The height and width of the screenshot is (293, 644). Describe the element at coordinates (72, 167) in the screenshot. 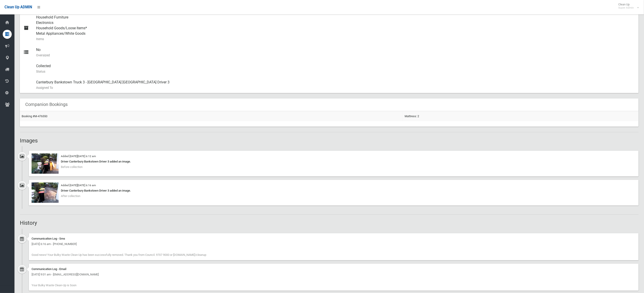

I see `span: Before collection` at that location.